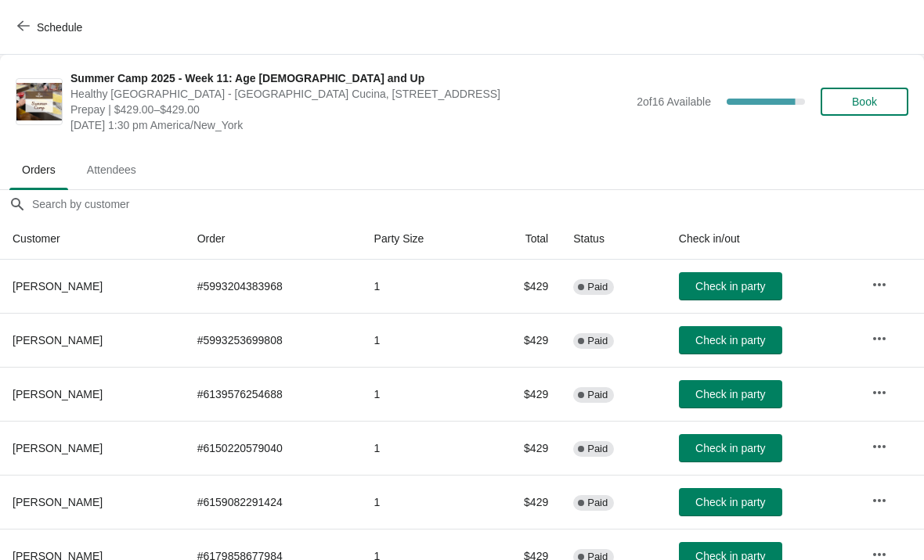  Describe the element at coordinates (521, 239) in the screenshot. I see `th: Total` at that location.